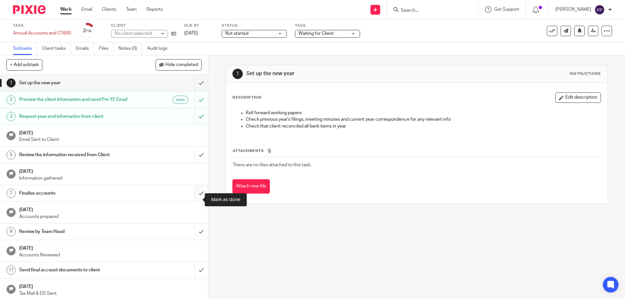 The width and height of the screenshot is (625, 299). I want to click on button: Hide completed, so click(178, 65).